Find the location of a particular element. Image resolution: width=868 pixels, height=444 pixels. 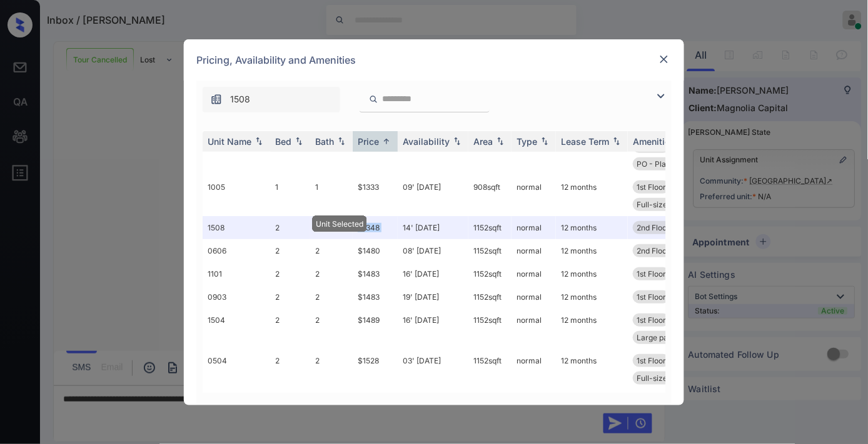

div: Lease Term is located at coordinates (585, 141).